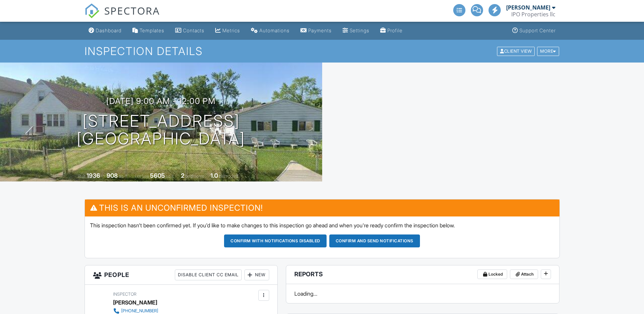 Image resolution: width=644 pixels, height=314 pixels. I want to click on a: Support Center, so click(534, 30).